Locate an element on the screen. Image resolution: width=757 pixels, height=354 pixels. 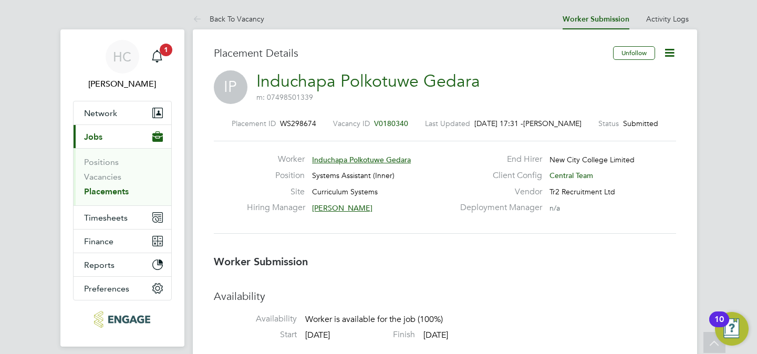
label: End Hirer is located at coordinates (498, 159).